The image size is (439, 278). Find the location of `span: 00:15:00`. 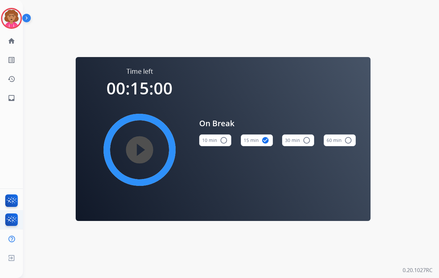

span: 00:15:00 is located at coordinates (140, 88).